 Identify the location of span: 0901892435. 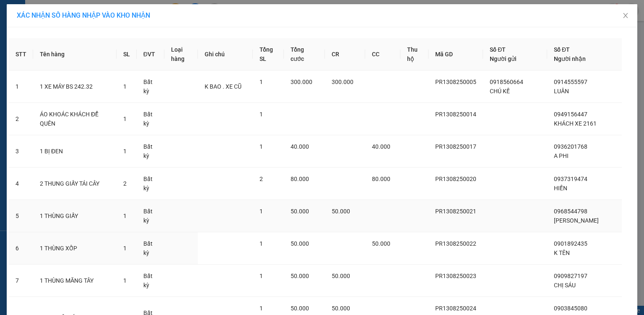
(571, 243).